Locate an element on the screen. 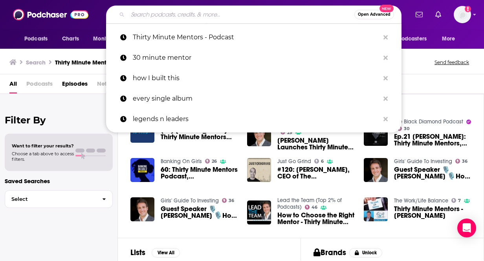 This screenshot has height=261, width=484. span: Networks is located at coordinates (110, 85).